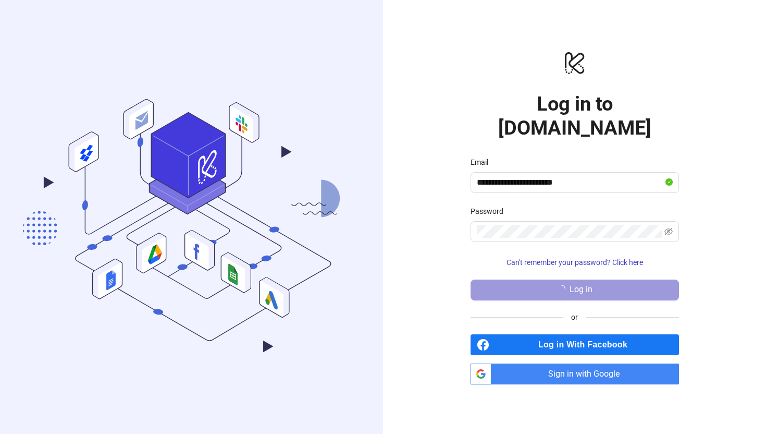 Image resolution: width=766 pixels, height=434 pixels. What do you see at coordinates (581, 289) in the screenshot?
I see `span: Log in` at bounding box center [581, 289].